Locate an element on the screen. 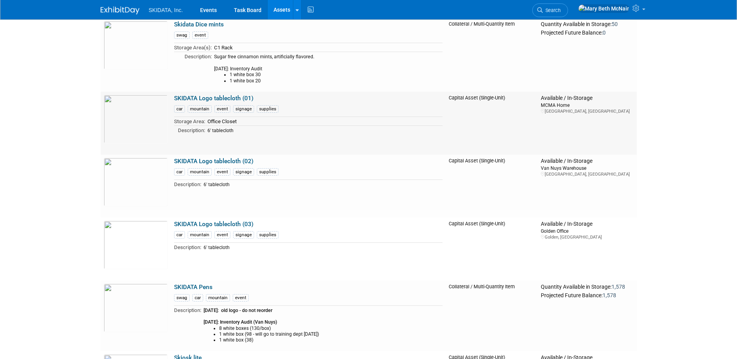 This screenshot has width=737, height=359. span: SKIDATA, Inc. is located at coordinates (166, 10).